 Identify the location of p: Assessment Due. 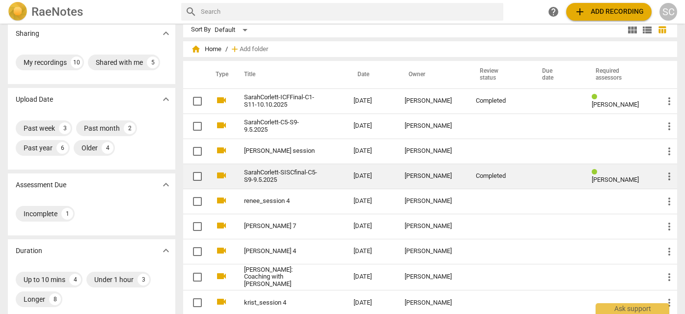
(41, 185).